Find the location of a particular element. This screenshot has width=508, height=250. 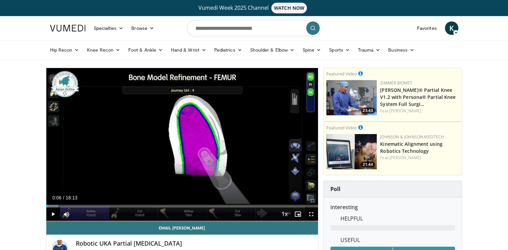

a: Specialties is located at coordinates (108, 28).